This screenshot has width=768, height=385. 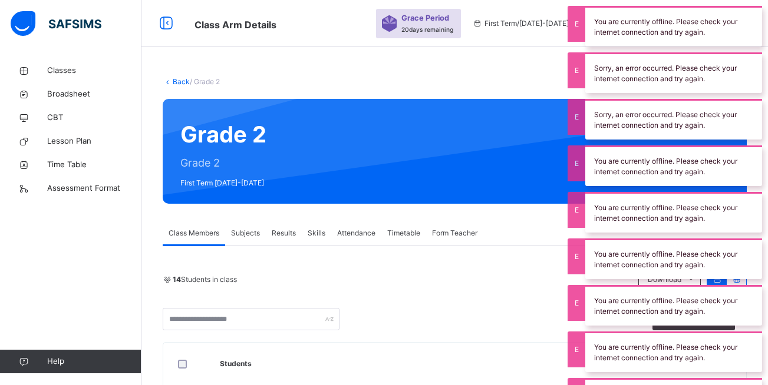 I want to click on span: Class Arm Details, so click(x=235, y=25).